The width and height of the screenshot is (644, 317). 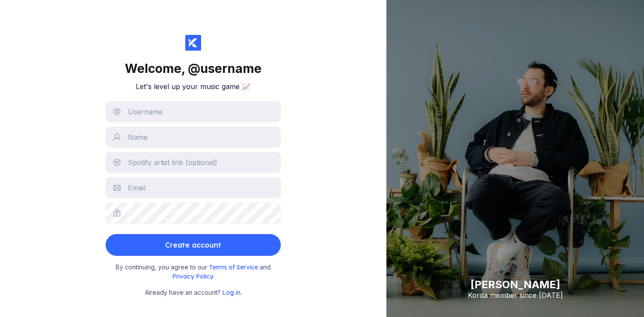 What do you see at coordinates (193, 245) in the screenshot?
I see `button: Create account` at bounding box center [193, 245].